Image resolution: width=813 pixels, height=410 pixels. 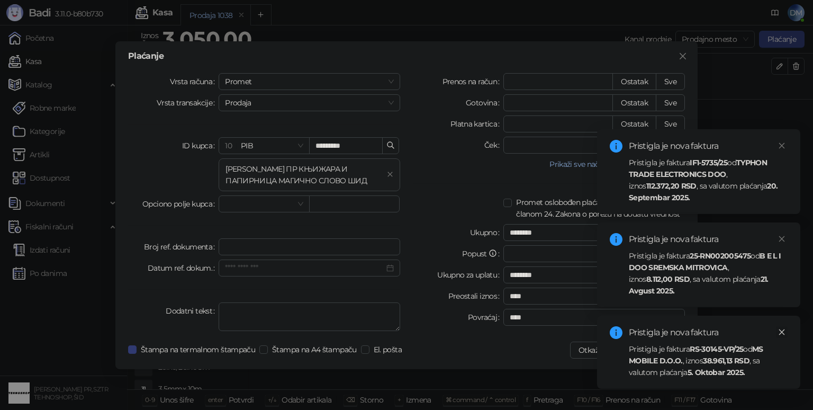 I want to click on label: Ček, so click(x=494, y=145).